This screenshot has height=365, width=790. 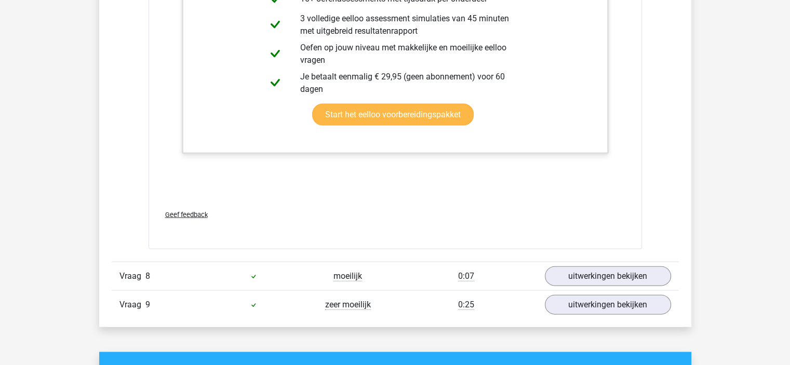 What do you see at coordinates (348, 305) in the screenshot?
I see `span: zeer moeilijk` at bounding box center [348, 305].